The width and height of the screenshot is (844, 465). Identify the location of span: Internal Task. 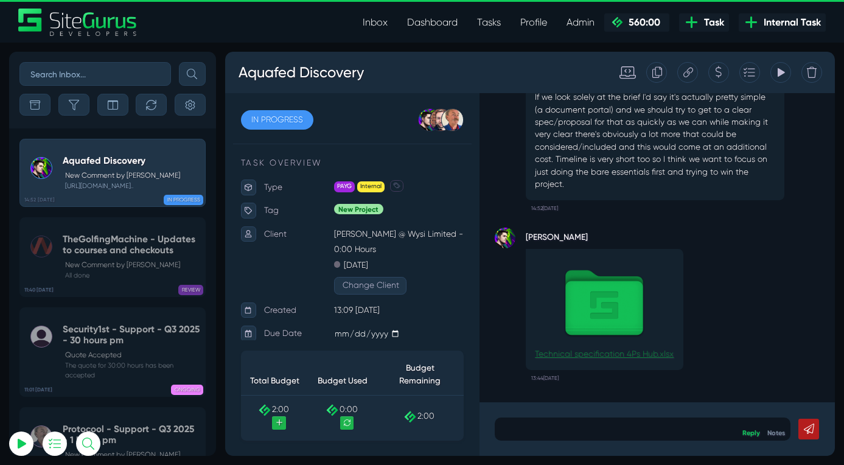
(789, 23).